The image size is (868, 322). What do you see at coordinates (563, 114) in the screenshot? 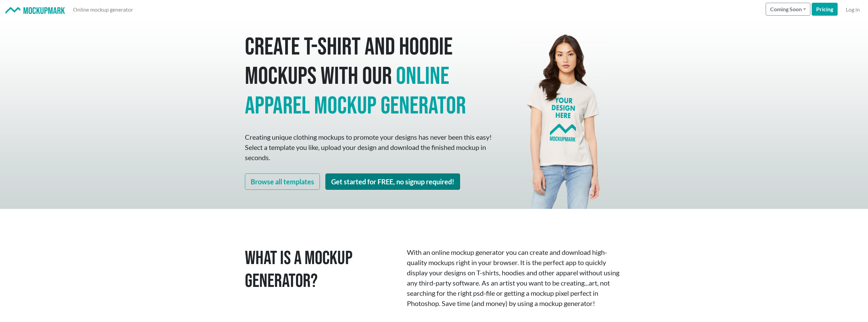
I see `img: Mockup Mark hero - your design here` at bounding box center [563, 114].